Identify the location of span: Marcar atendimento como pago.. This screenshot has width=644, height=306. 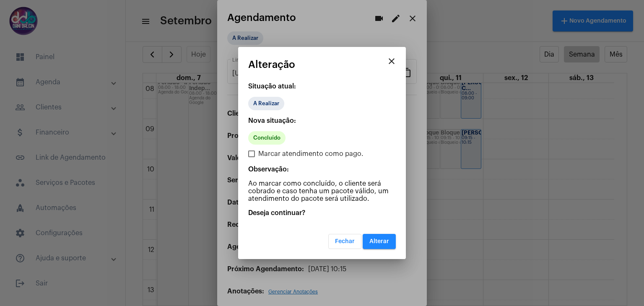
(310, 154).